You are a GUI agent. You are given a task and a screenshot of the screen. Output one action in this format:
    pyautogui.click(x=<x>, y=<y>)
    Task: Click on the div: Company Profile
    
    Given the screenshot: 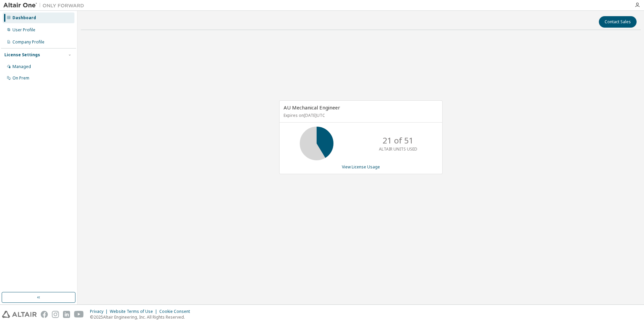 What is the action you would take?
    pyautogui.click(x=28, y=42)
    